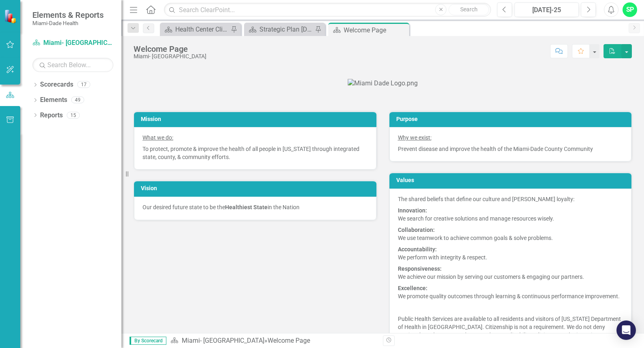 The width and height of the screenshot is (644, 348). Describe the element at coordinates (78, 100) in the screenshot. I see `div: 49` at that location.